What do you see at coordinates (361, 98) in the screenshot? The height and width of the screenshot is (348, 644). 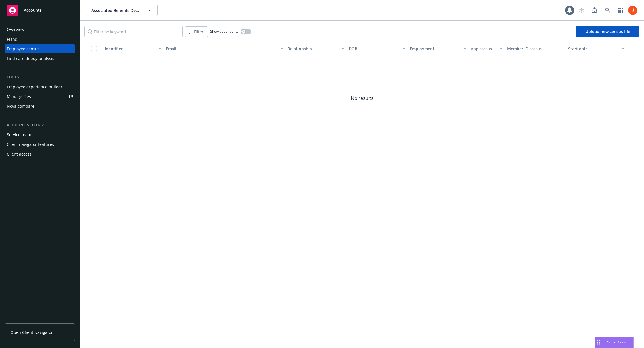 I see `span: No results` at bounding box center [361, 98].